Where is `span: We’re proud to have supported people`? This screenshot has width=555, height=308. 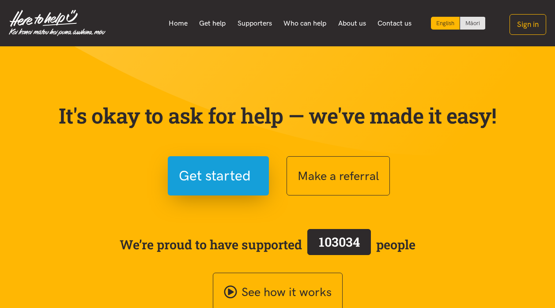
span: We’re proud to have supported people is located at coordinates (267, 245).